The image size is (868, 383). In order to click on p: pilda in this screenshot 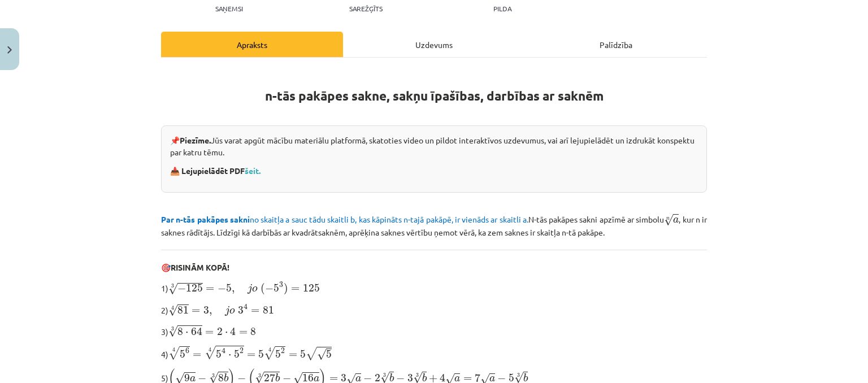, I will do `click(502, 9)`.